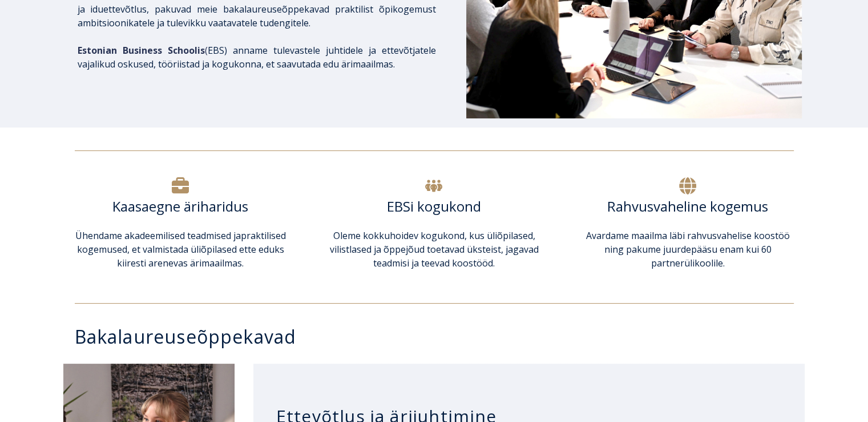 The height and width of the screenshot is (422, 868). What do you see at coordinates (158, 236) in the screenshot?
I see `span: Ühendame akadeemilised teadmised ja` at bounding box center [158, 236].